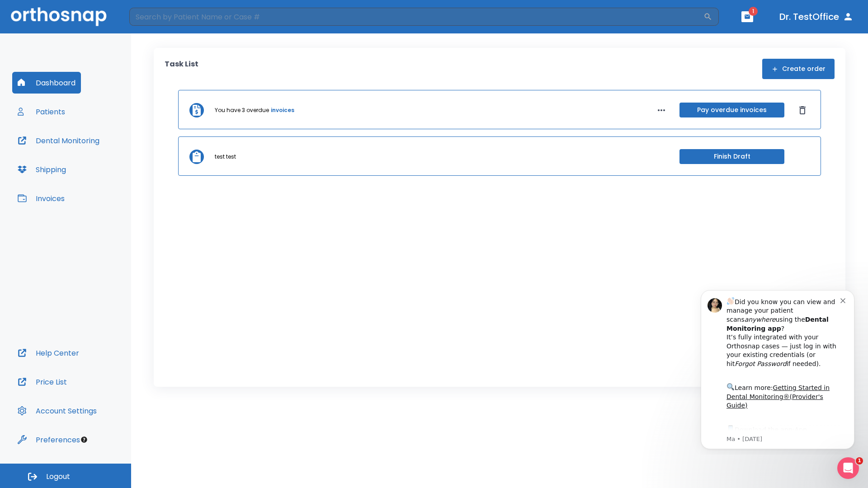 This screenshot has height=488, width=868. I want to click on i: anywhere, so click(73, 37).